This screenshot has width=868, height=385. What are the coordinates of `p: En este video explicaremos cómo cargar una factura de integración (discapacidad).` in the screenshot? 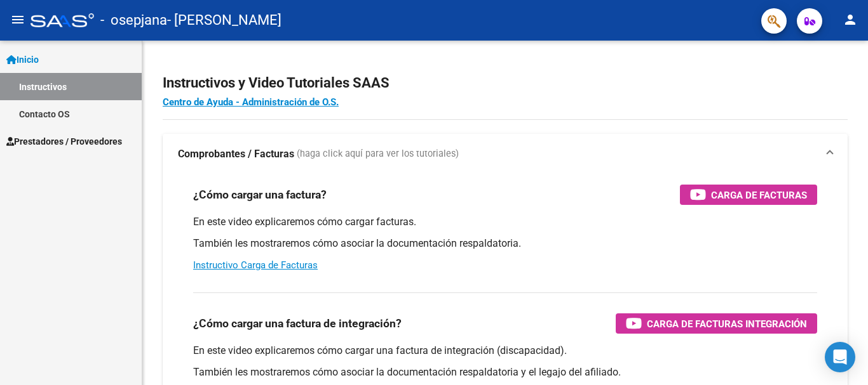 It's located at (505, 352).